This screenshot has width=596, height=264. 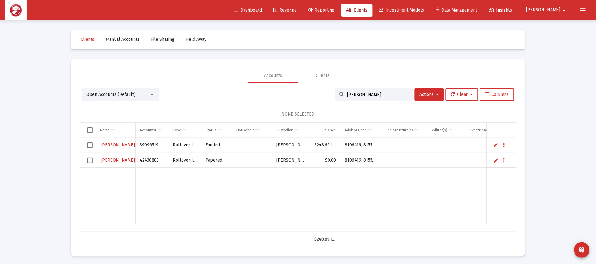 What do you see at coordinates (185, 130) in the screenshot?
I see `span: Show filter options for column 'Type'` at bounding box center [185, 130].